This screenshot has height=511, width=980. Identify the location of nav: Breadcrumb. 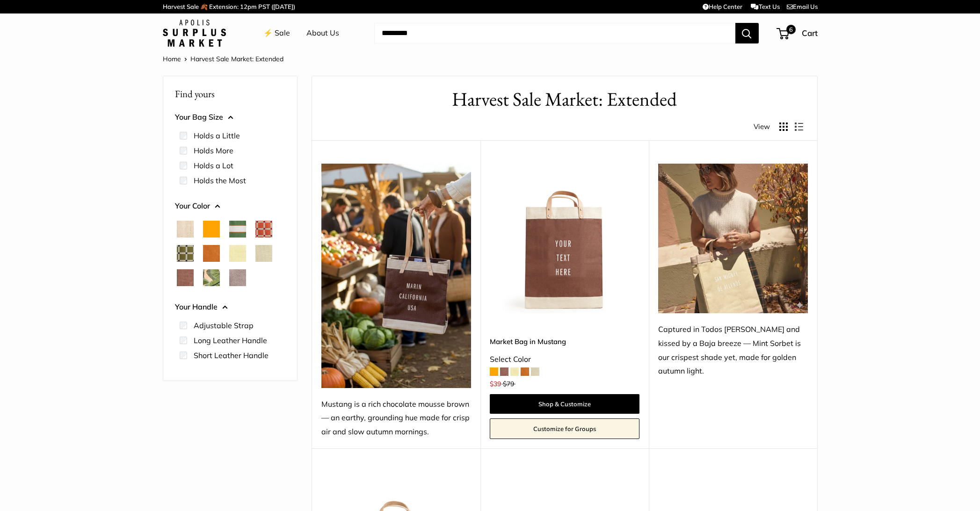
(223, 59).